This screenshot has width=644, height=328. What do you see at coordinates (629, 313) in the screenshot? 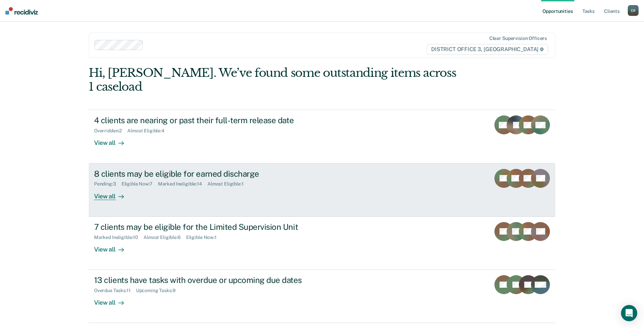
I see `div: Open Intercom Messenger` at bounding box center [629, 313].